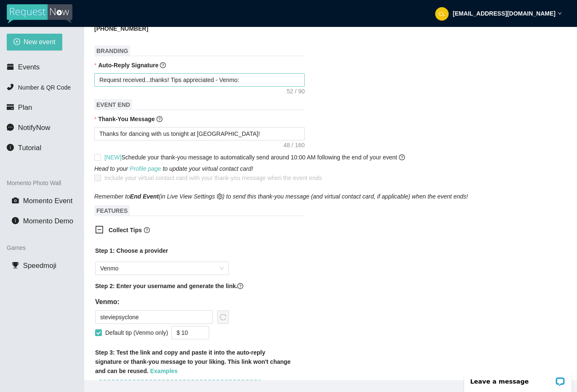  What do you see at coordinates (137, 333) in the screenshot?
I see `span: Default tip (Venmo only)` at bounding box center [137, 333].